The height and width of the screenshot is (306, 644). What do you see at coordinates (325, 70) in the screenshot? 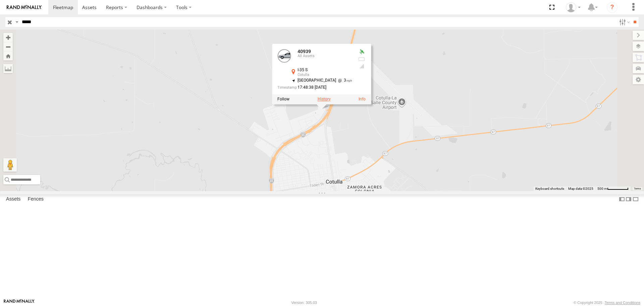
I see `div: I-35 S` at bounding box center [325, 70].